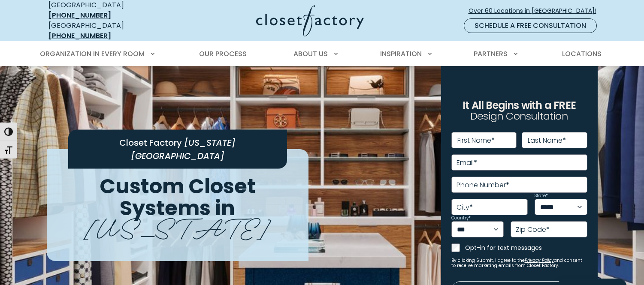 This screenshot has height=285, width=644. Describe the element at coordinates (223, 54) in the screenshot. I see `span: Our Process` at that location.